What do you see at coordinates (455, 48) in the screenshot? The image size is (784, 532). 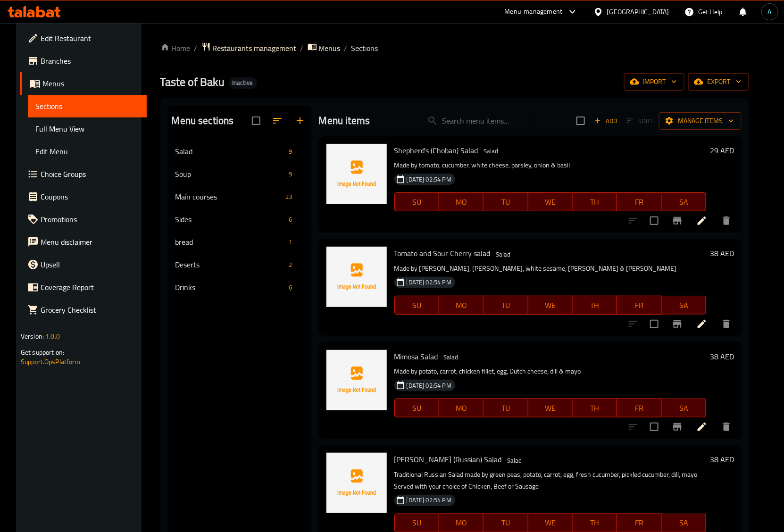 I see `nav: breadcrumb` at bounding box center [455, 48].